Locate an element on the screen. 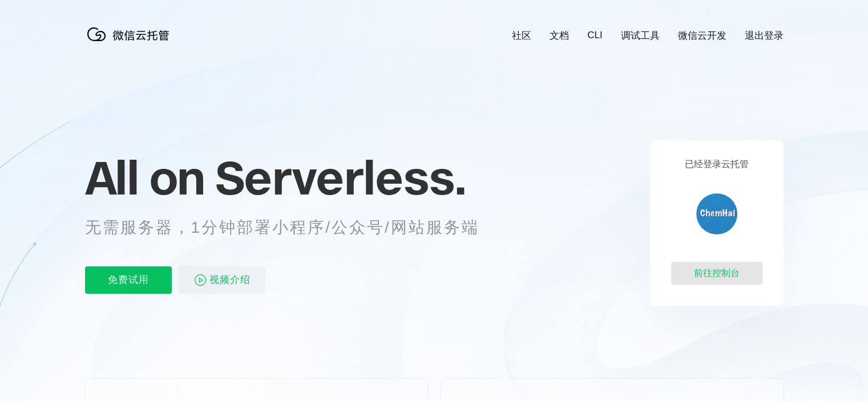  img: 微信云托管 is located at coordinates (131, 34).